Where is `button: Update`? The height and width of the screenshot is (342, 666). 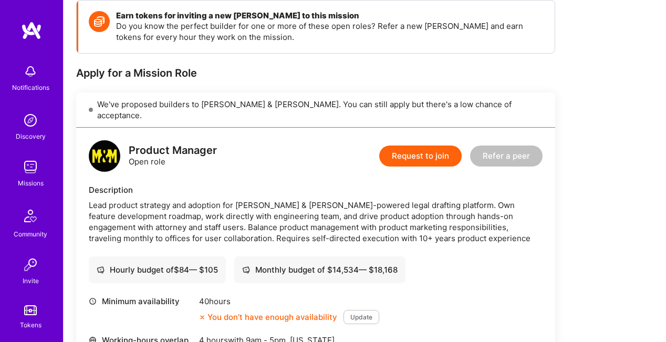 button: Update is located at coordinates (361, 317).